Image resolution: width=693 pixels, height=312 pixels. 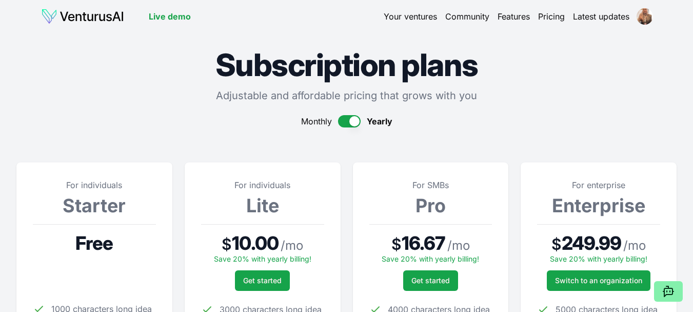 I want to click on span: 249.99, so click(x=592, y=243).